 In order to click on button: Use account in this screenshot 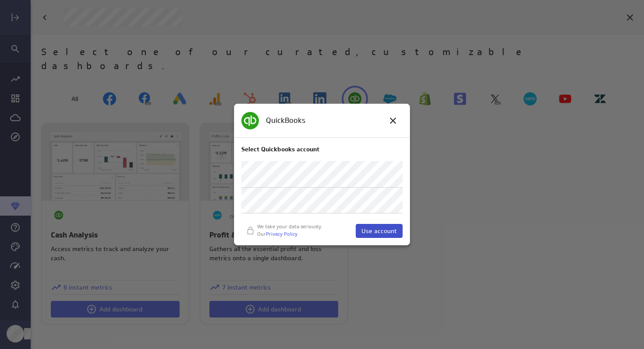, I will do `click(379, 231)`.